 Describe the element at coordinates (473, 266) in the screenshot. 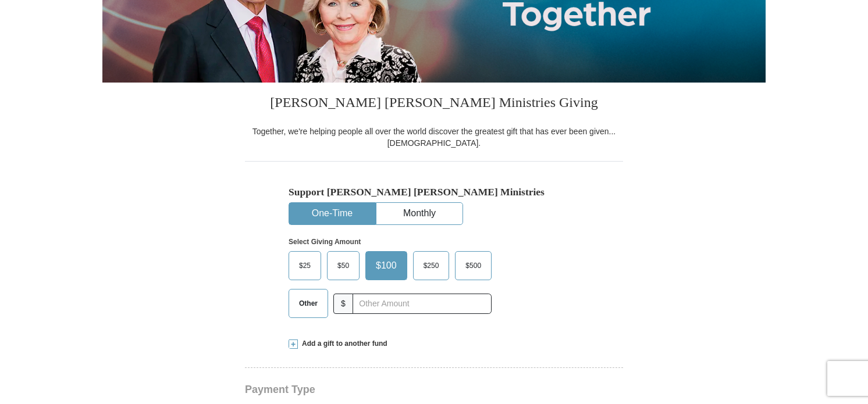

I see `span: $500` at that location.